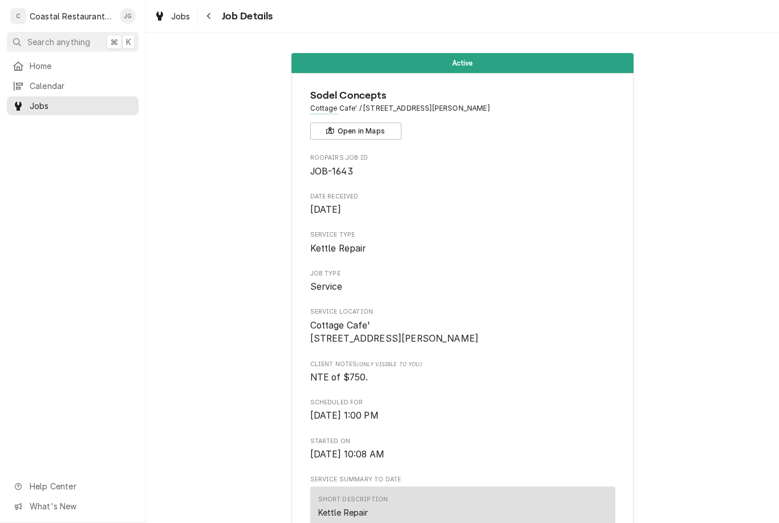 The image size is (779, 523). I want to click on div: Status, so click(462, 63).